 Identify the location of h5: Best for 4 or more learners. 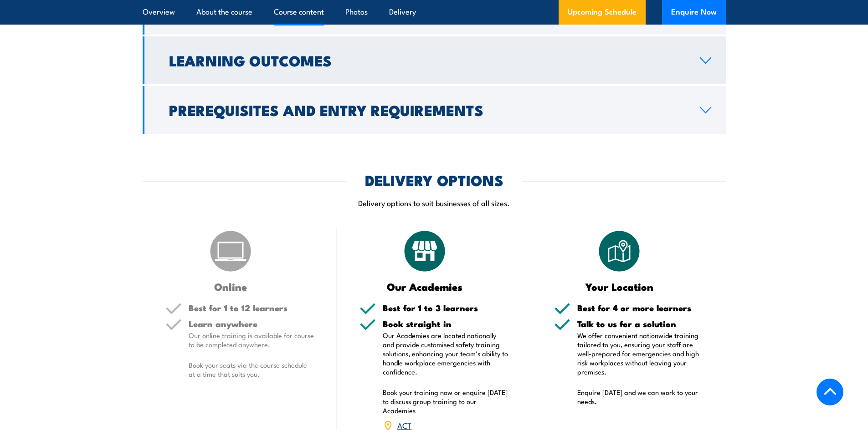
(640, 308).